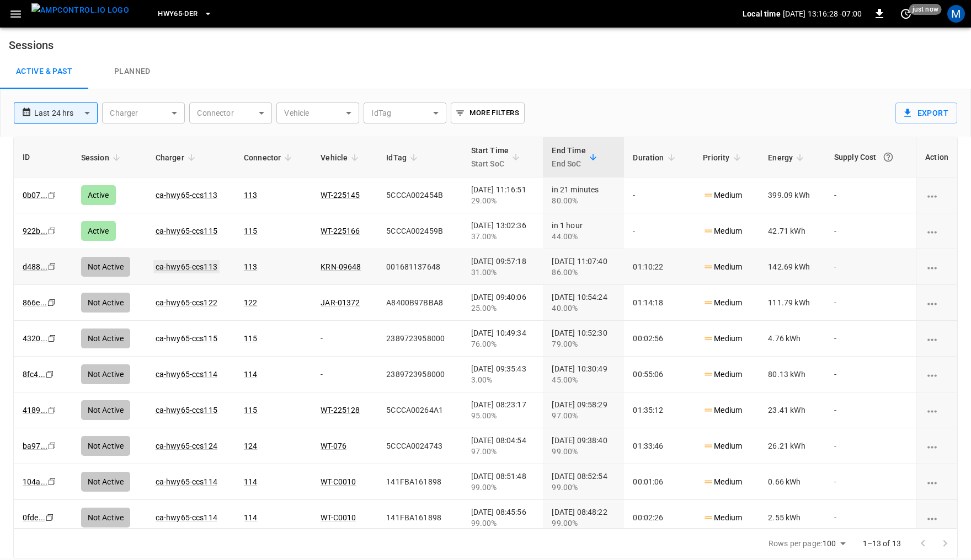  Describe the element at coordinates (762, 14) in the screenshot. I see `p: Local time` at that location.